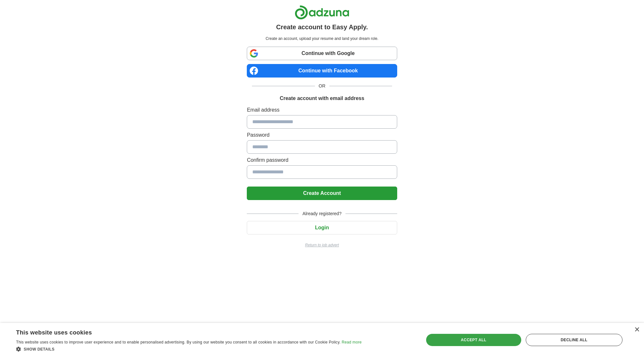 The height and width of the screenshot is (357, 644). What do you see at coordinates (321, 245) in the screenshot?
I see `a: Return to job advert` at bounding box center [321, 245].